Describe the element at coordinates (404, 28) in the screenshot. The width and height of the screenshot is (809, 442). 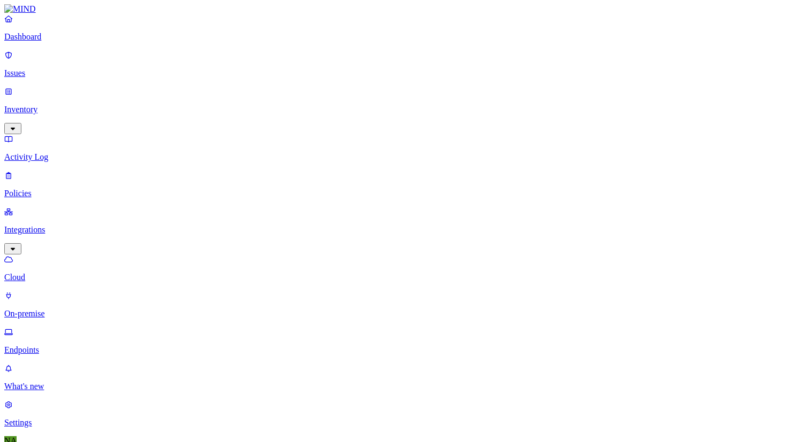
I see `a: Dashboard` at that location.